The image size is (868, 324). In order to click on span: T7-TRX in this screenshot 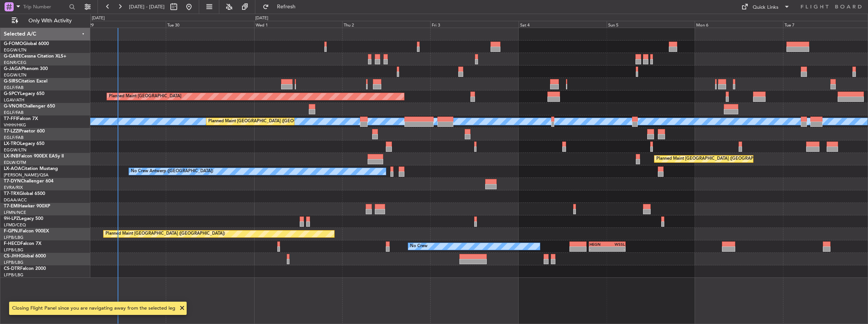, I will do `click(12, 194)`.